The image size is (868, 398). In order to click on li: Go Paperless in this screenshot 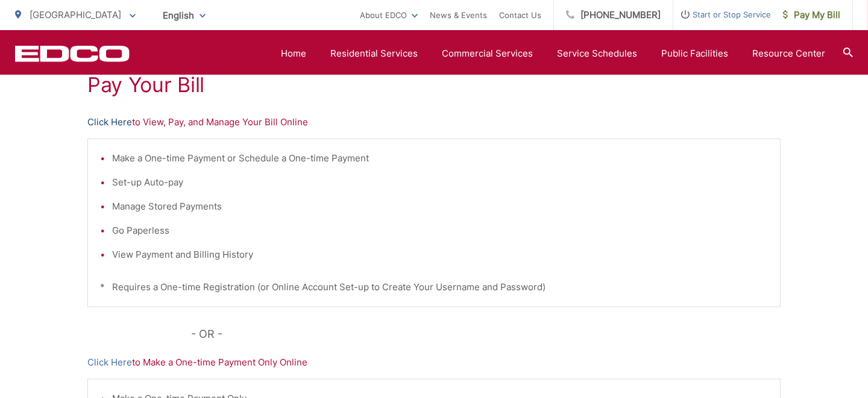, I will do `click(440, 231)`.